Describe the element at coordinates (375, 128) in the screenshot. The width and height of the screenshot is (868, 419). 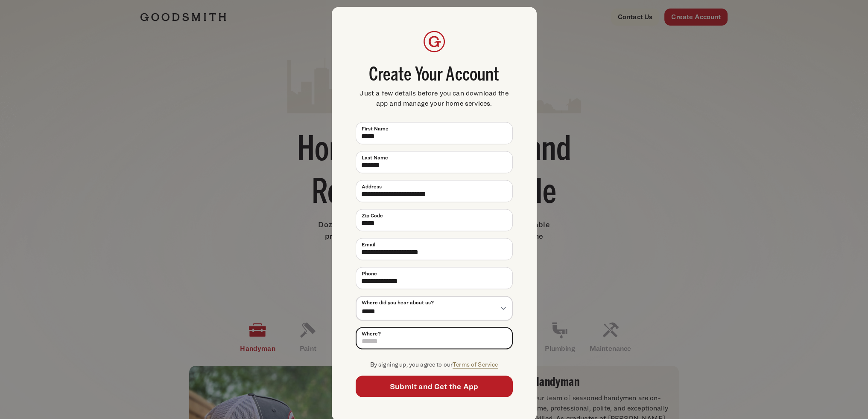
I see `span: First Name` at that location.